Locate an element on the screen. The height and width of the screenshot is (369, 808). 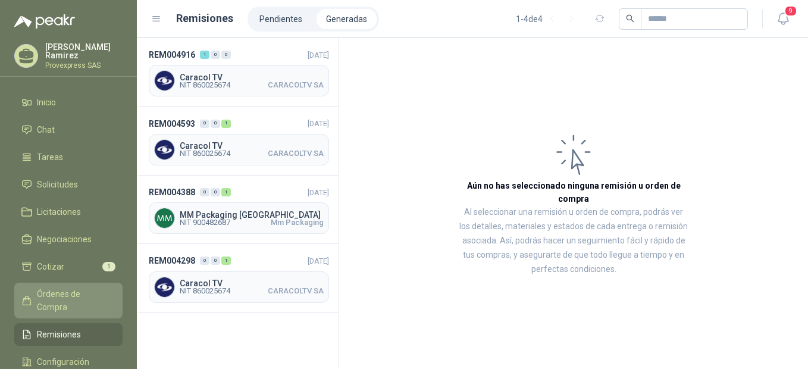
a: Inicio is located at coordinates (68, 102).